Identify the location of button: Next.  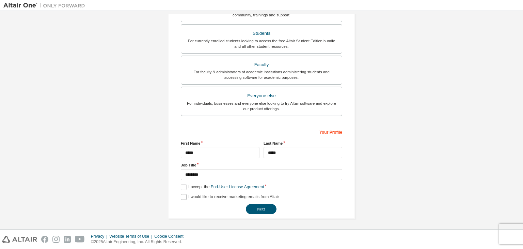
(261, 209).